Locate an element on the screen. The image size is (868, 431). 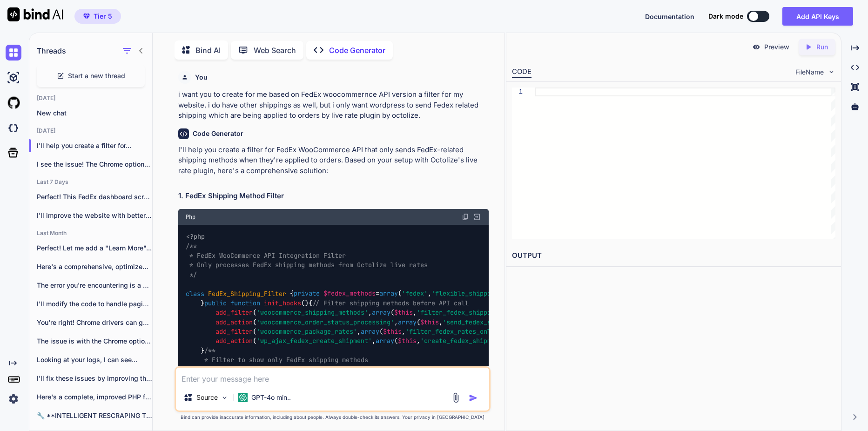
span: 'fedex' is located at coordinates (414, 294).